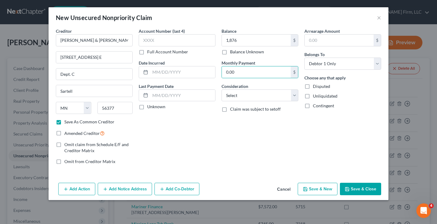 This screenshot has height=224, width=437. Describe the element at coordinates (94, 40) in the screenshot. I see `input: Search creditor by name...` at that location.